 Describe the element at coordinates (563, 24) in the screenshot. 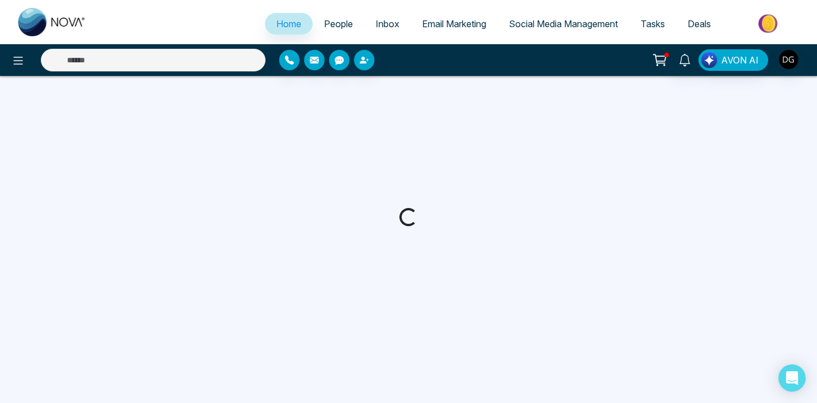

I see `span: Social Media Management` at that location.